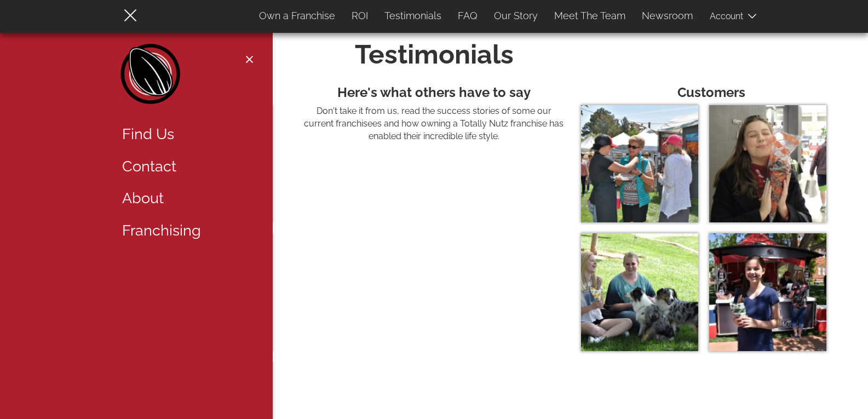  I want to click on a: Find Us, so click(185, 134).